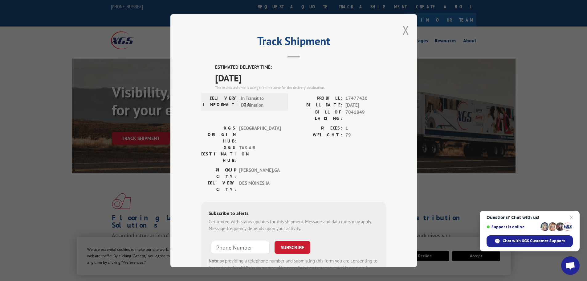  Describe the element at coordinates (530, 241) in the screenshot. I see `div: Chat with XGS Customer Support` at that location.